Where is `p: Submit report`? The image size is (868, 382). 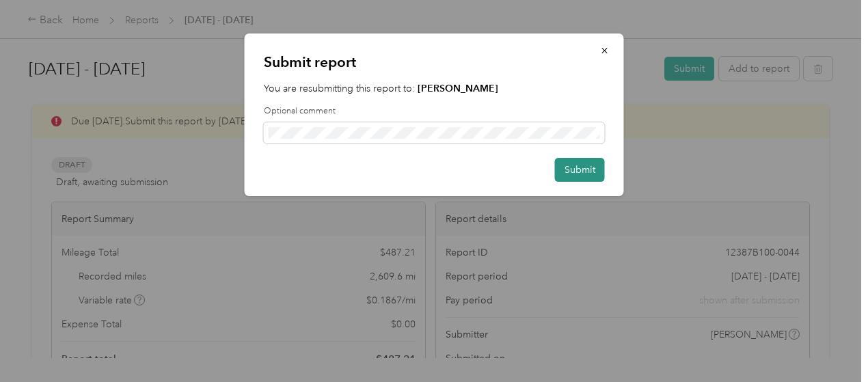 p: Submit report is located at coordinates (434, 62).